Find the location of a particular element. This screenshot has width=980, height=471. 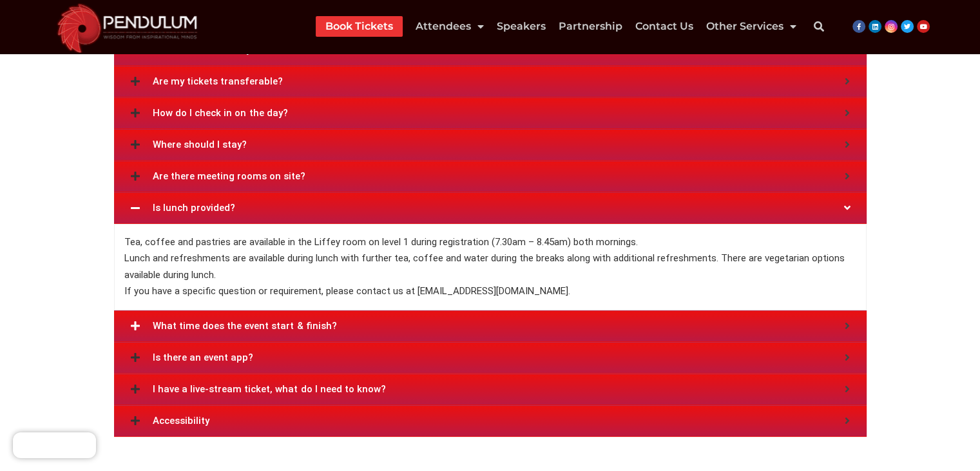

a: Partnership is located at coordinates (590, 27).